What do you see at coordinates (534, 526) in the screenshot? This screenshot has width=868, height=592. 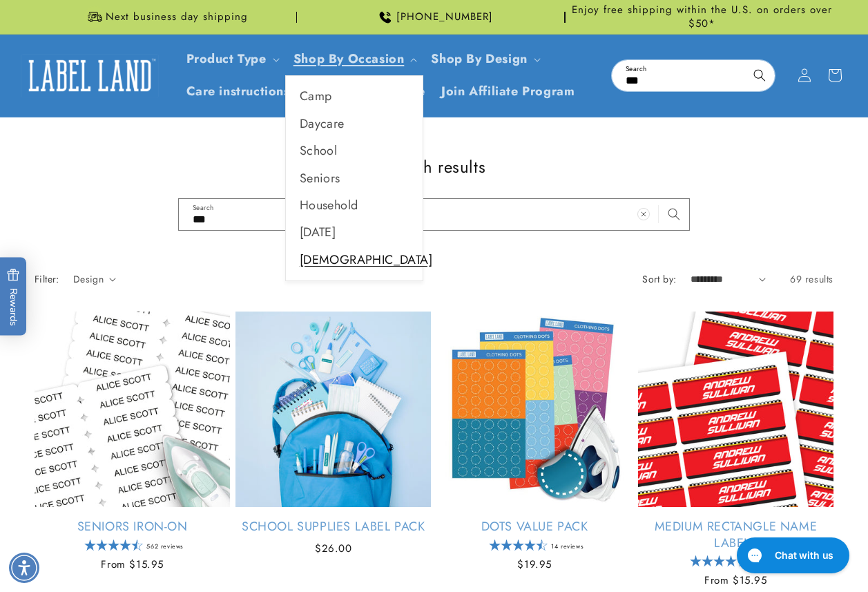 I see `a: Dots Value Pack` at bounding box center [534, 526].